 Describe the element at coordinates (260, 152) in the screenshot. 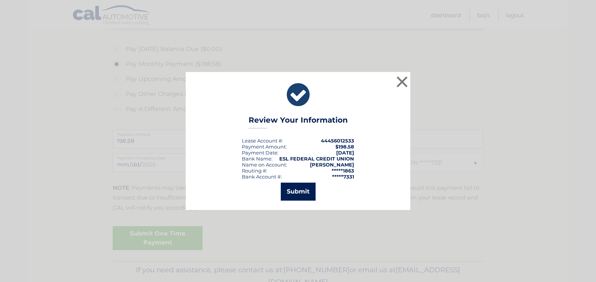

I see `span: Payment Date` at that location.